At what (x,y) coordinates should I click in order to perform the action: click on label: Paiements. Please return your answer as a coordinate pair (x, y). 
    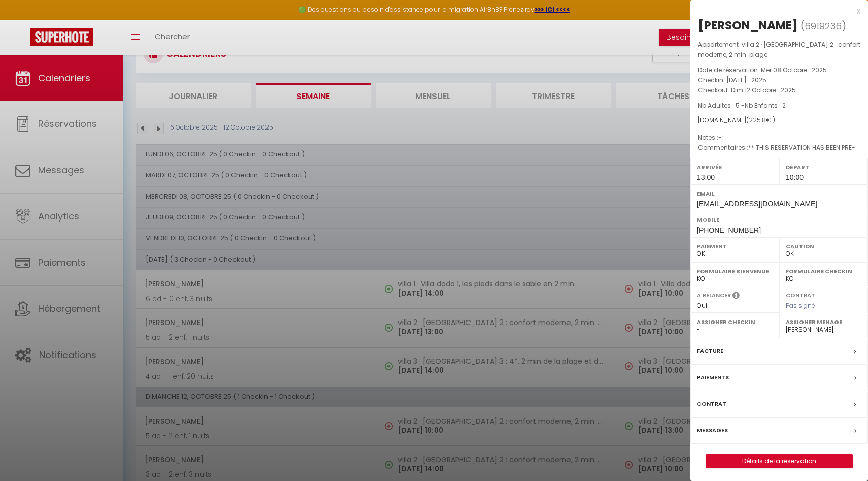
    Looking at the image, I should click on (712, 378).